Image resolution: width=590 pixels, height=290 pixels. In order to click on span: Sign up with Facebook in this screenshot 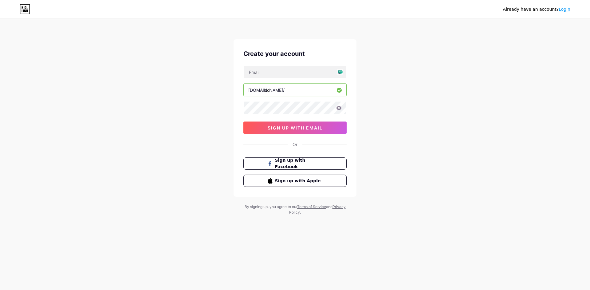, I will do `click(298, 164)`.